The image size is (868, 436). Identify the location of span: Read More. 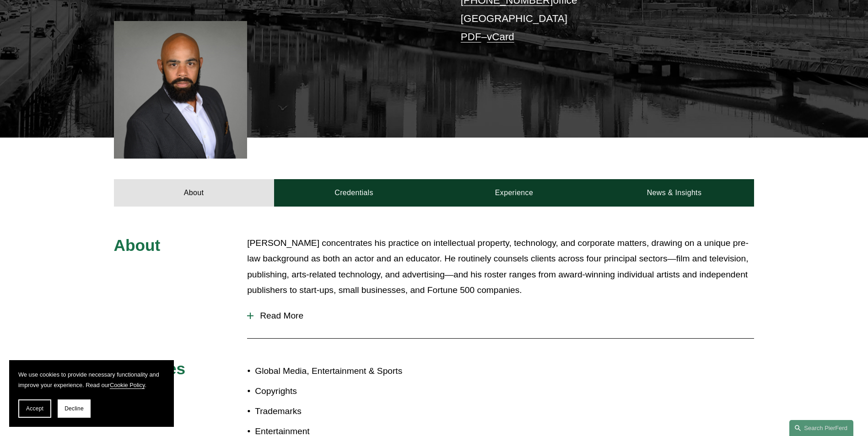
(504, 316).